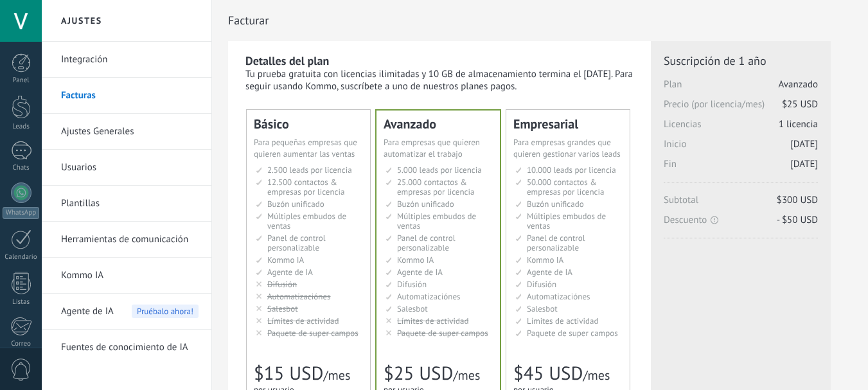  Describe the element at coordinates (741, 128) in the screenshot. I see `span: Licencias` at that location.